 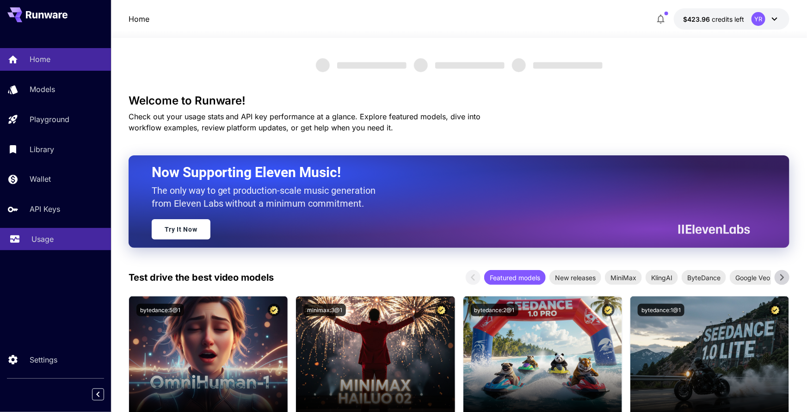 I want to click on p: Test drive the best video models, so click(x=201, y=277).